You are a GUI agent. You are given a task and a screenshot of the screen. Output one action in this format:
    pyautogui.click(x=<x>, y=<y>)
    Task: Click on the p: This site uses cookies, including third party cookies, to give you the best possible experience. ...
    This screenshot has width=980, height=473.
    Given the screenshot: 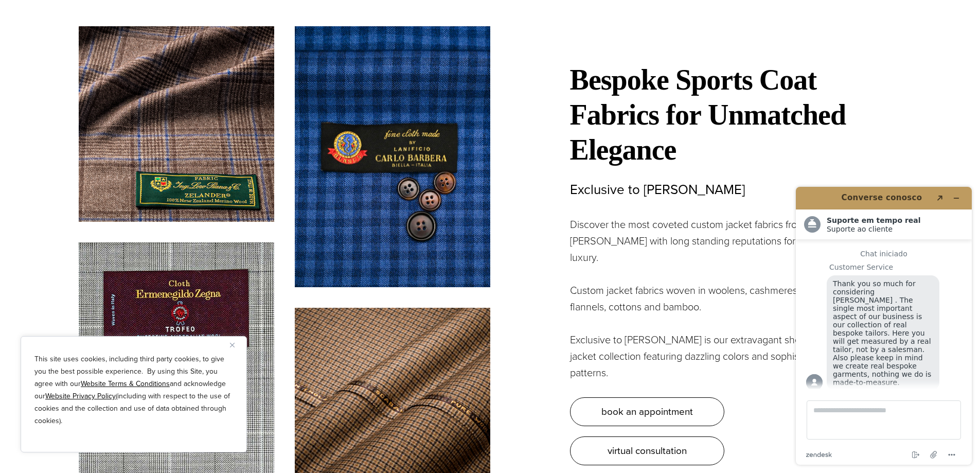 What is the action you would take?
    pyautogui.click(x=134, y=390)
    